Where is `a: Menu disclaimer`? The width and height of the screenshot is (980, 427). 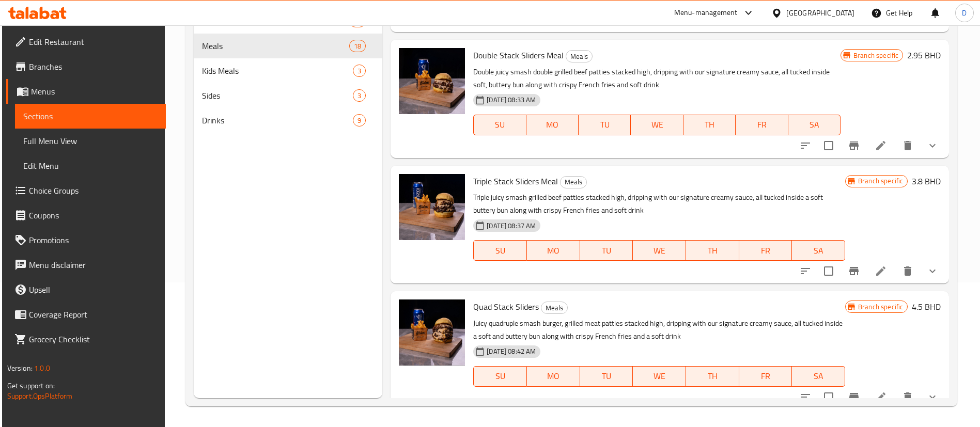
a: Menu disclaimer is located at coordinates (86, 265).